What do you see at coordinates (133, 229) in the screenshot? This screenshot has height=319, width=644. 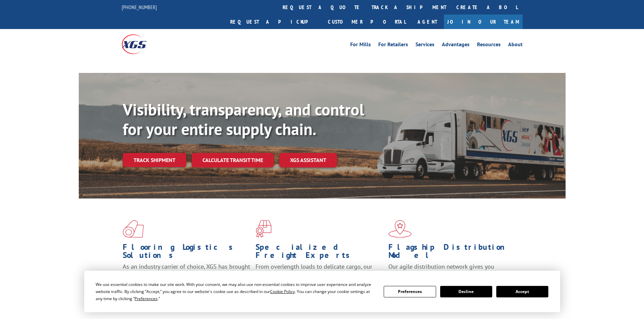 I see `img: xgs-icon-total-supply-chain-intelligence-red` at bounding box center [133, 229].